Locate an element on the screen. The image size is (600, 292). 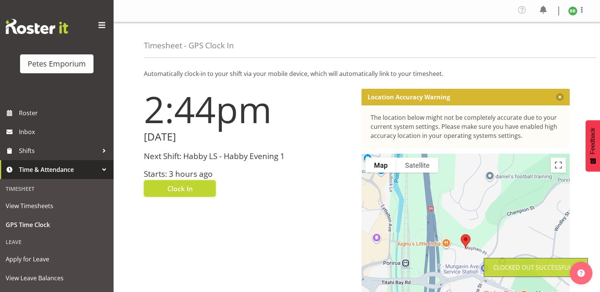
a: View Timesheets is located at coordinates (57, 206).